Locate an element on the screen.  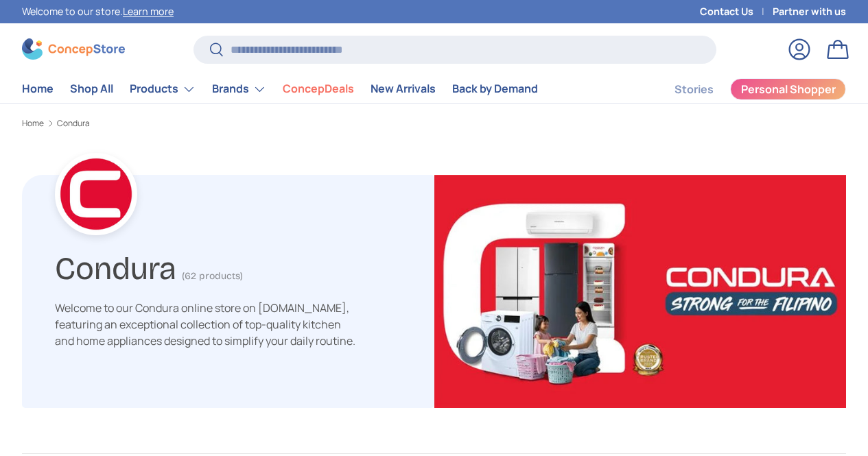
a: Contact Us is located at coordinates (737, 12).